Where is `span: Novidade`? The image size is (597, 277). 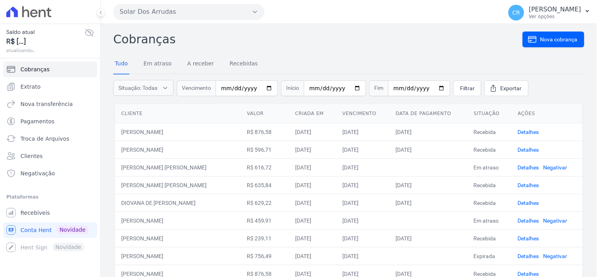 span: Novidade is located at coordinates (72, 229).